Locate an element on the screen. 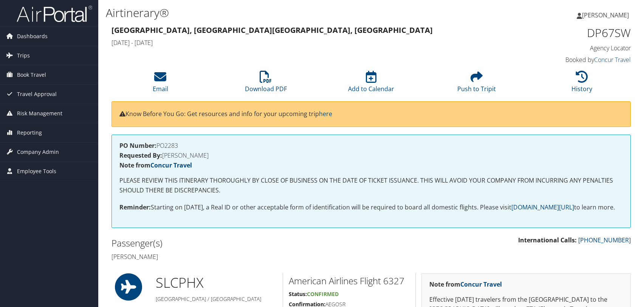  span: Employee Tools is located at coordinates (37, 171).